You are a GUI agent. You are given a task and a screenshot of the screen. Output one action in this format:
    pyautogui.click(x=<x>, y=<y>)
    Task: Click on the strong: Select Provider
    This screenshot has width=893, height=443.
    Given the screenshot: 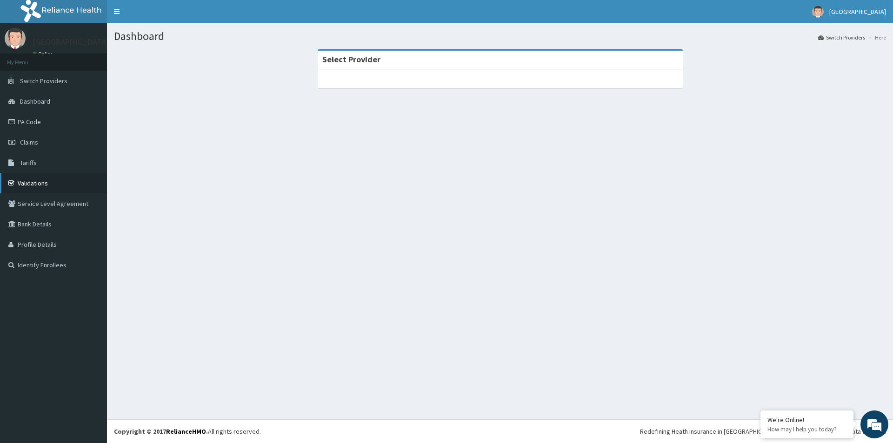 What is the action you would take?
    pyautogui.click(x=351, y=59)
    